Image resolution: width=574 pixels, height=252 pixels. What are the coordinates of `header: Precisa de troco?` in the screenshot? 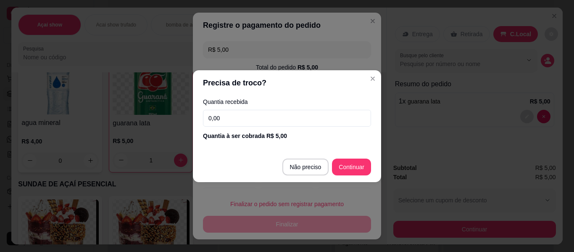 It's located at (287, 83).